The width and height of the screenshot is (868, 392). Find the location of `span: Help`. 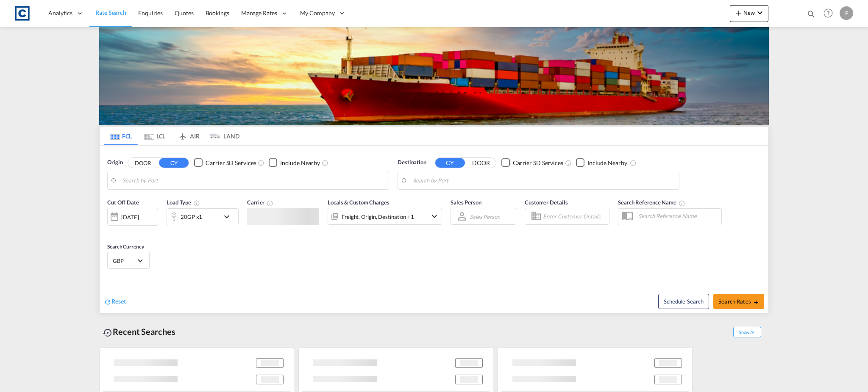

span: Help is located at coordinates (829, 13).